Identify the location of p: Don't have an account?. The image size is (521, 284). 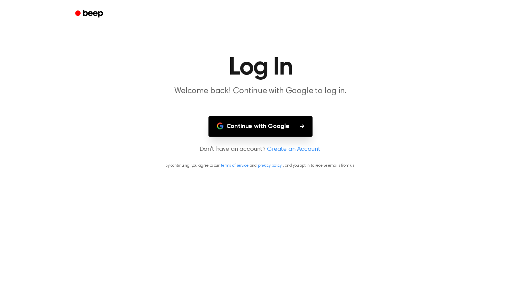
(261, 149).